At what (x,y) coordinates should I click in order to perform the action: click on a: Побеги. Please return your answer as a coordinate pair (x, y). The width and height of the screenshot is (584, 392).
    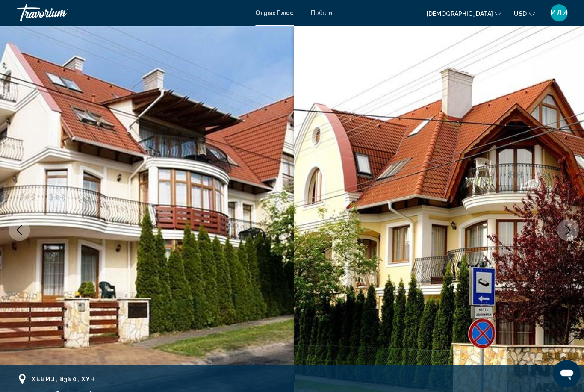
    Looking at the image, I should click on (320, 13).